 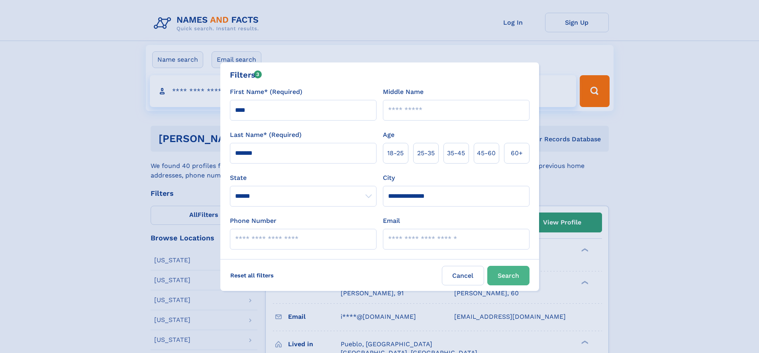 I want to click on label: State, so click(x=303, y=178).